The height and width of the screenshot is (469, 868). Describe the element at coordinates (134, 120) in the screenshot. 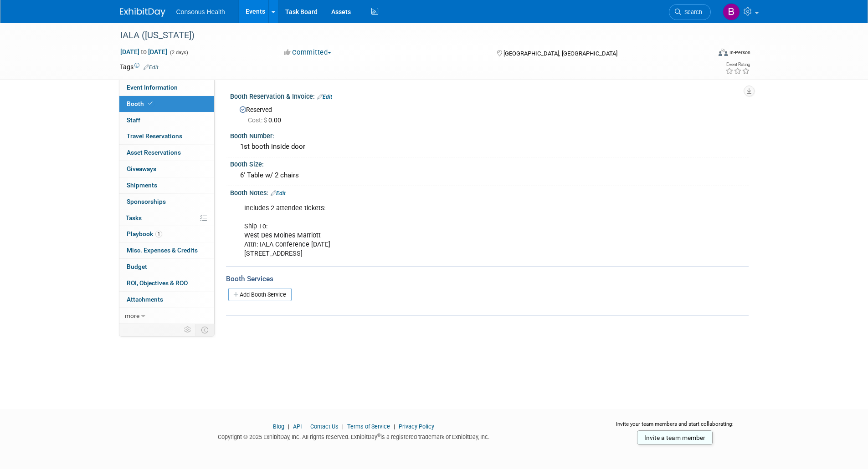

I see `span: Staff` at that location.